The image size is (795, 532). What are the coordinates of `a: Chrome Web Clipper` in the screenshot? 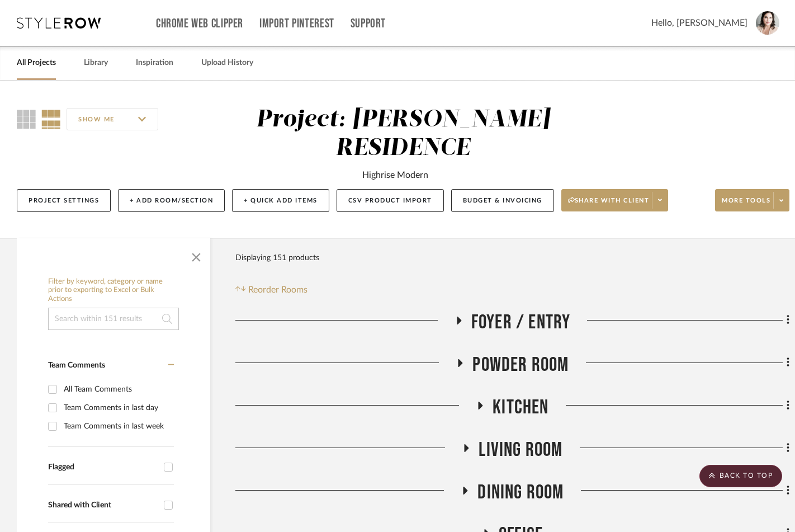 It's located at (200, 23).